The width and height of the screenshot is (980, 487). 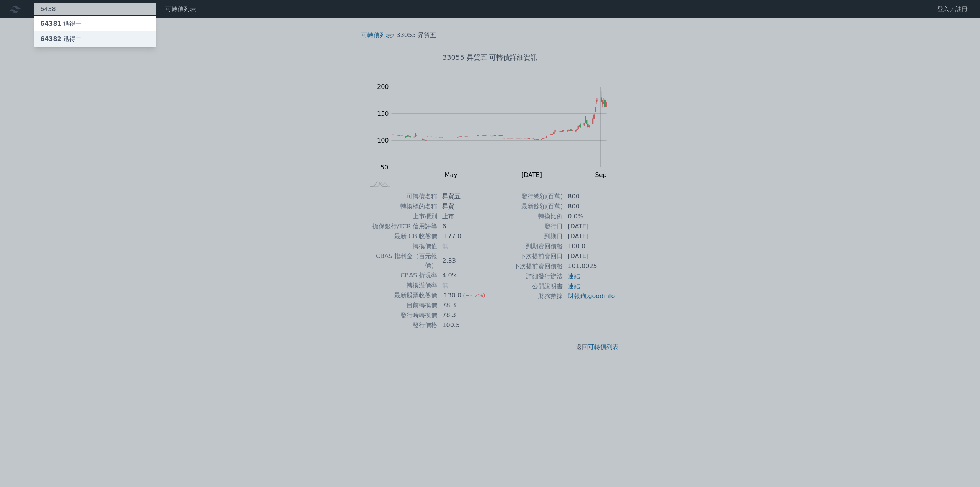 I want to click on div: 迅得二, so click(x=61, y=39).